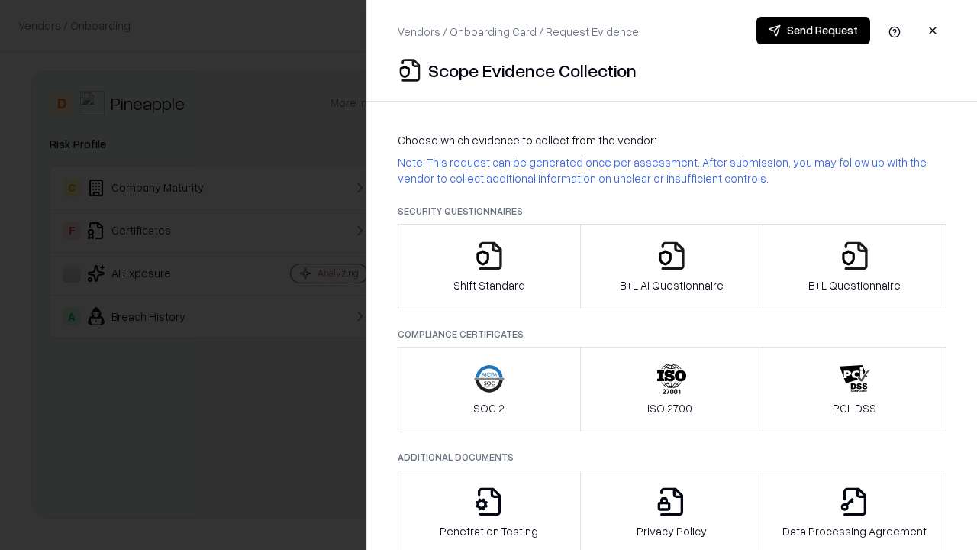 The image size is (977, 550). What do you see at coordinates (672, 457) in the screenshot?
I see `p: Additional Documents` at bounding box center [672, 457].